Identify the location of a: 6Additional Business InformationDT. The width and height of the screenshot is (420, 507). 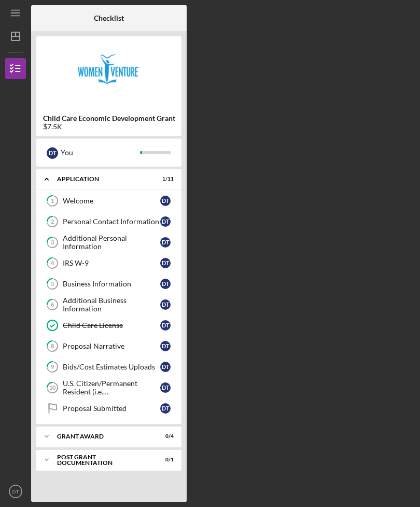
(109, 304).